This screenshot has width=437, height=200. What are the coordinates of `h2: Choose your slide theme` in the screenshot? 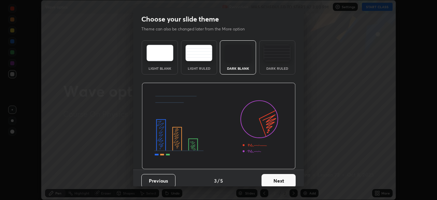 It's located at (180, 19).